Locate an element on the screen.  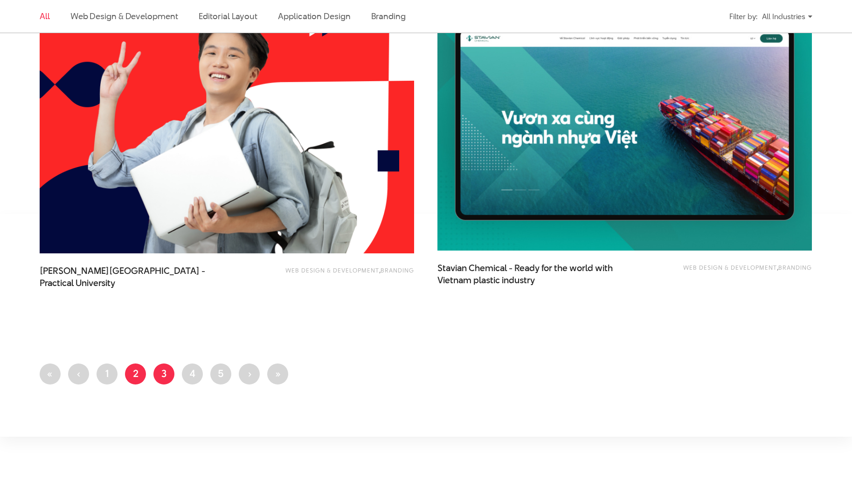
a: 4 is located at coordinates (192, 373).